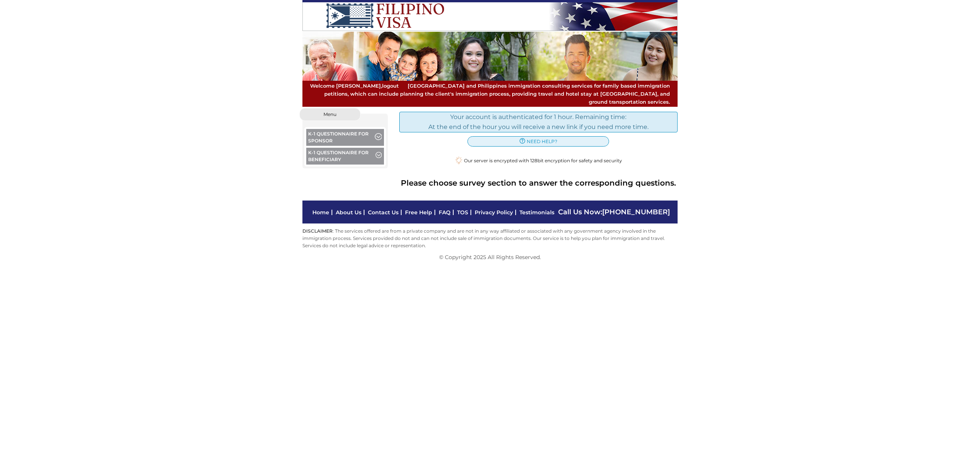  What do you see at coordinates (445, 213) in the screenshot?
I see `a: FAQ` at bounding box center [445, 213].